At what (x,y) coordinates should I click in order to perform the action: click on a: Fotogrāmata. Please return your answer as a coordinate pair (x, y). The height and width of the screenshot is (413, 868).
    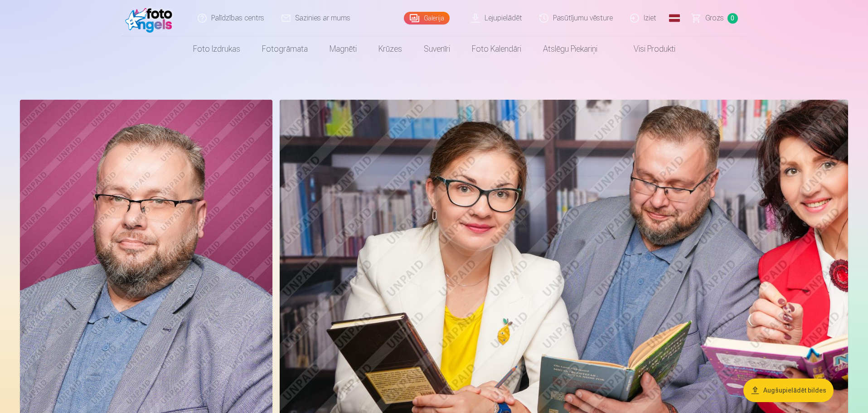
    Looking at the image, I should click on (284, 49).